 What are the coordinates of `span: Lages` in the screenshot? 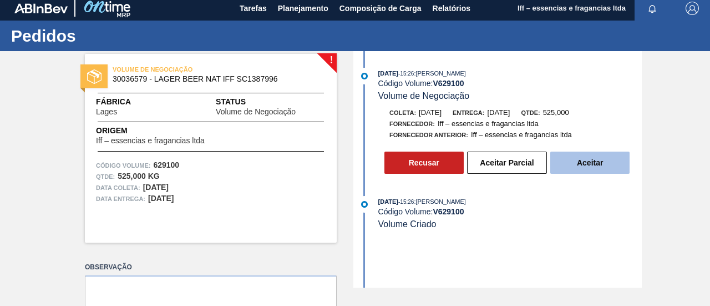 It's located at (107, 112).